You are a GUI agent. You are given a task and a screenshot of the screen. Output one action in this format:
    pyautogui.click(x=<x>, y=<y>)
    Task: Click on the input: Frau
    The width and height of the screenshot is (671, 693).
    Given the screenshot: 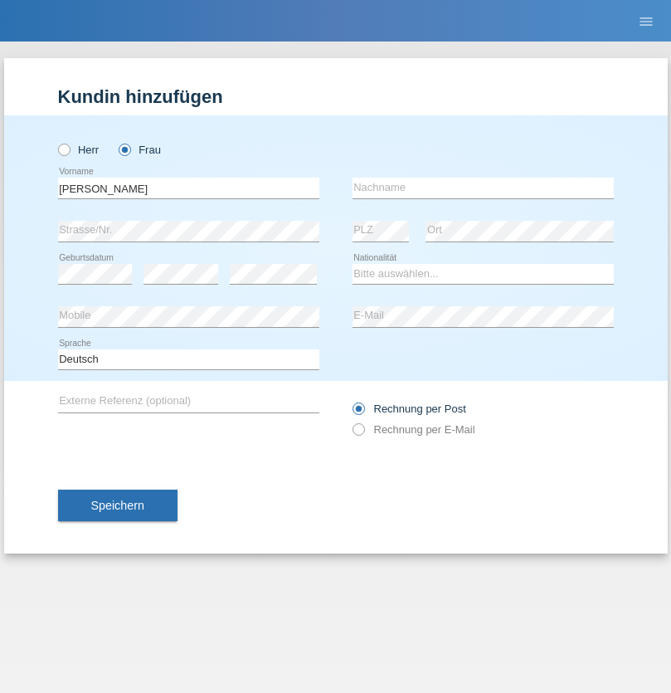 What is the action you would take?
    pyautogui.click(x=124, y=149)
    